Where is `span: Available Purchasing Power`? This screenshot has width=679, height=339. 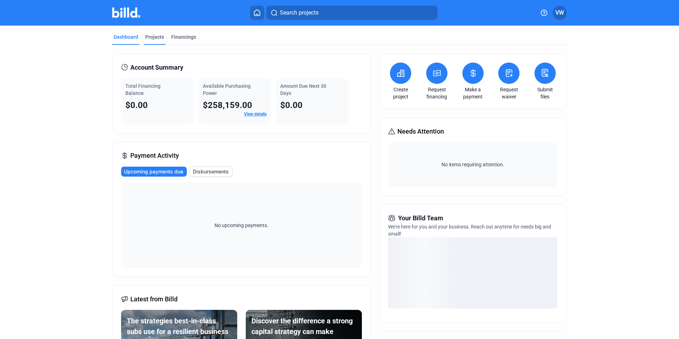
span: Available Purchasing Power is located at coordinates (226, 89).